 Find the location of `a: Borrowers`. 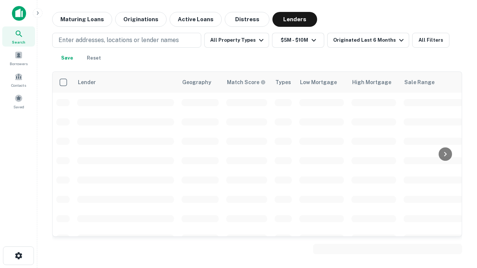

a: Borrowers is located at coordinates (19, 58).